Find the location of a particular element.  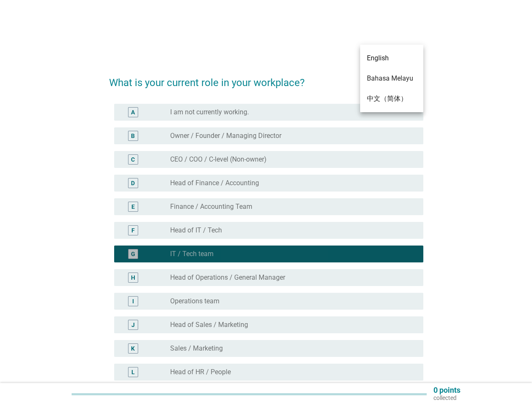

label: Finance / Accounting Team is located at coordinates (211, 207).